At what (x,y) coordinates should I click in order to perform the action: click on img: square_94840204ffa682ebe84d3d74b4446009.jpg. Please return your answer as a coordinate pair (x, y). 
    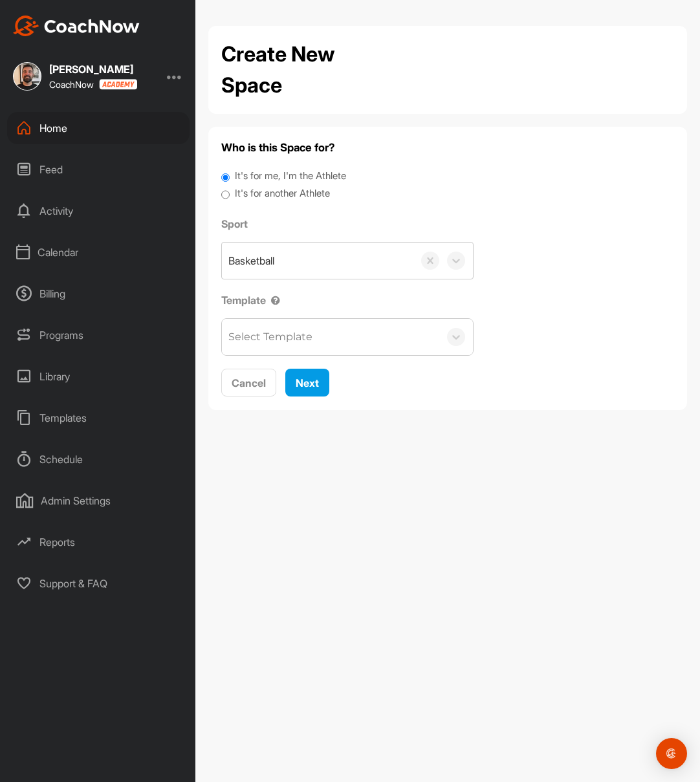
    Looking at the image, I should click on (28, 76).